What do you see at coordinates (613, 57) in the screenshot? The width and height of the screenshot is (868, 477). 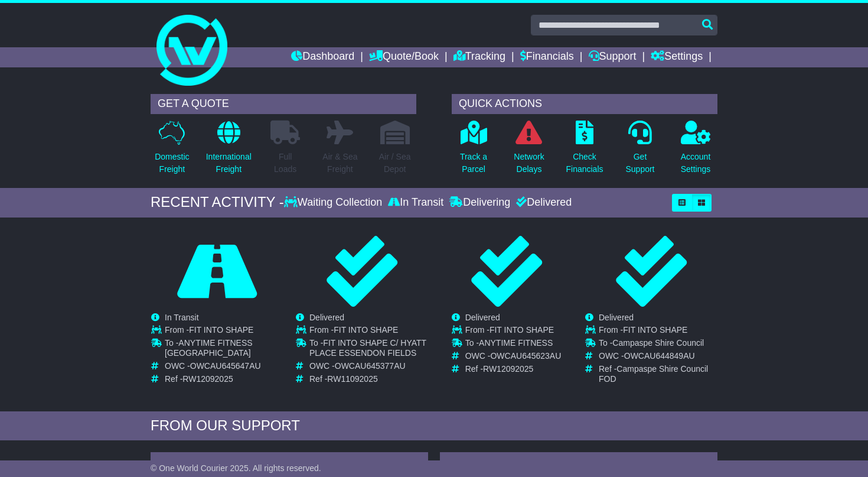 I see `a: Support` at bounding box center [613, 57].